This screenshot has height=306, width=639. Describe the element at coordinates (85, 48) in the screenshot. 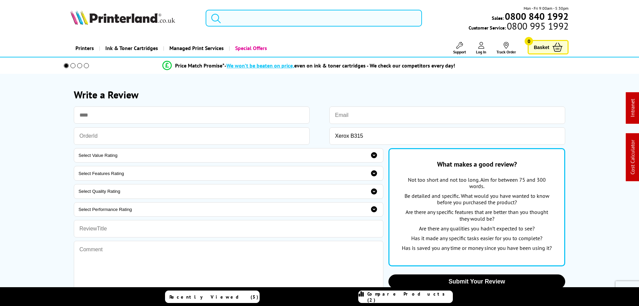

I see `a: Printers` at that location.